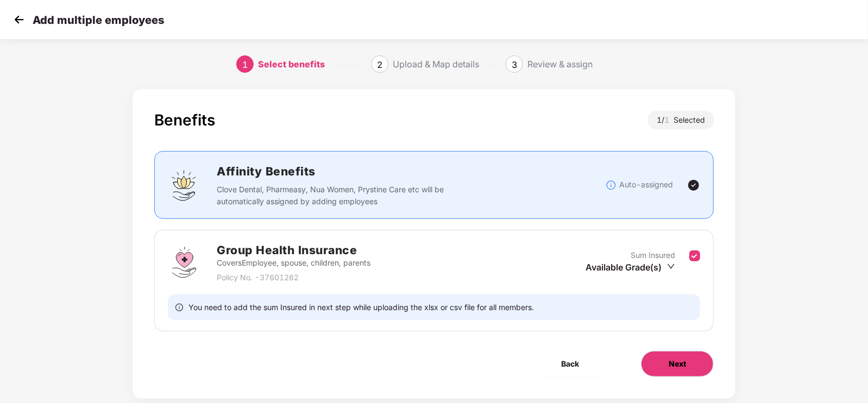  I want to click on div: 1 / Selected, so click(680, 120).